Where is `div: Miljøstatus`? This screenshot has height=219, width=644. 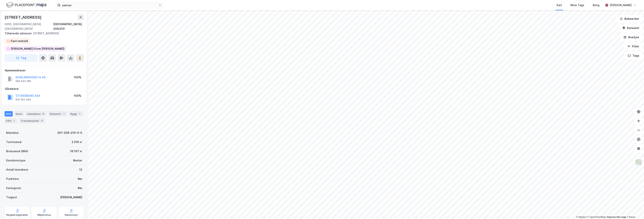 div: Miljøstatus is located at coordinates (44, 214).